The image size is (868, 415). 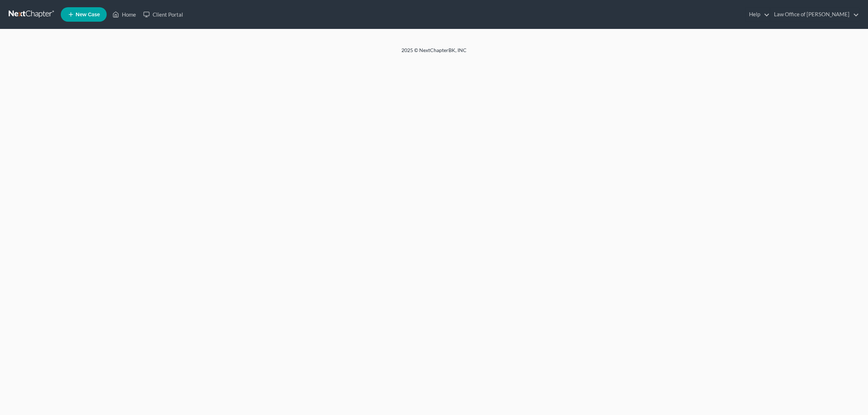 I want to click on a: Client Portal, so click(x=163, y=15).